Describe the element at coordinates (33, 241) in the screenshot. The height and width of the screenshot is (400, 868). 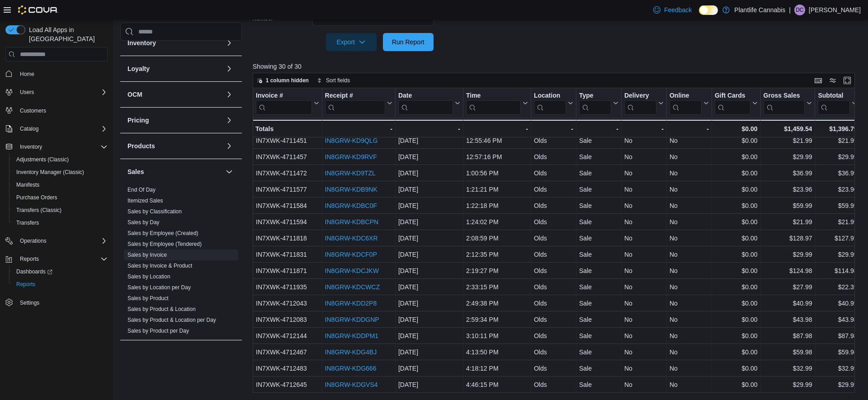
I see `span: Operations` at that location.